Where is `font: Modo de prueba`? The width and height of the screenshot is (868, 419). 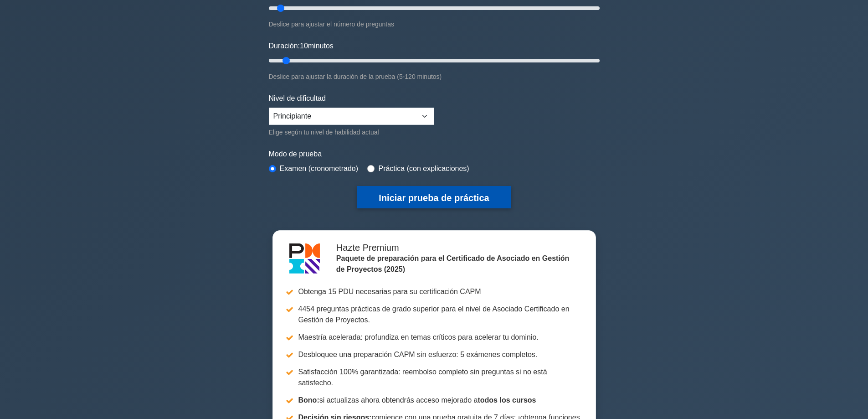
font: Modo de prueba is located at coordinates (296, 154).